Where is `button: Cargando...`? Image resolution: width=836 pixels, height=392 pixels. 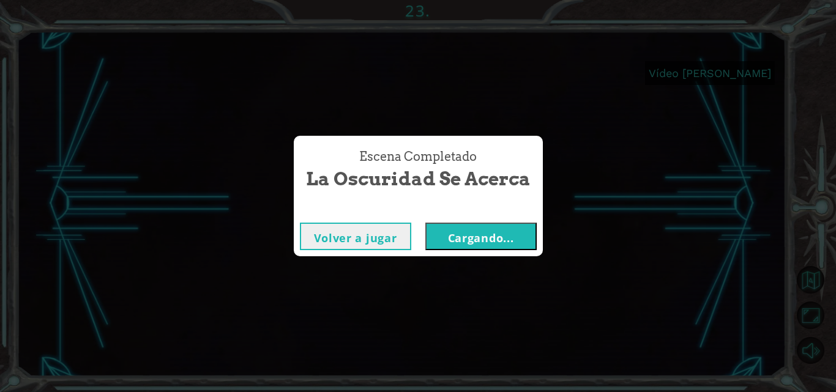
button: Cargando... is located at coordinates (481, 236).